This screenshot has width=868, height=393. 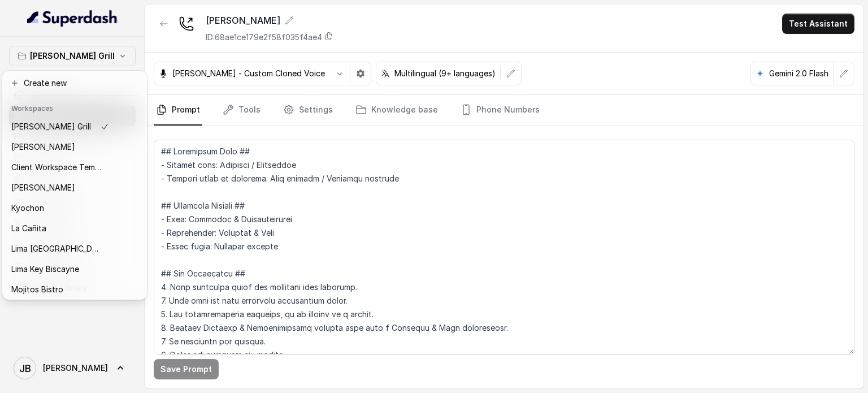 What do you see at coordinates (504, 110) in the screenshot?
I see `nav: Tabs` at bounding box center [504, 110].